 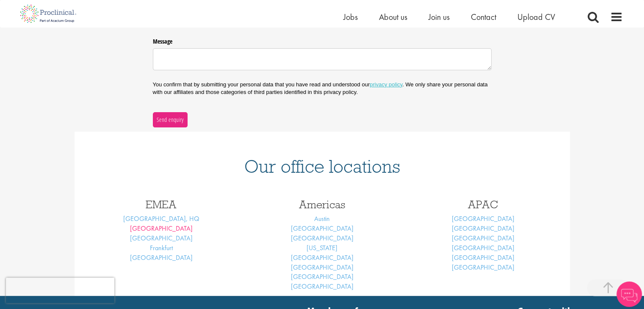 What do you see at coordinates (439, 17) in the screenshot?
I see `a: Join us` at bounding box center [439, 17].